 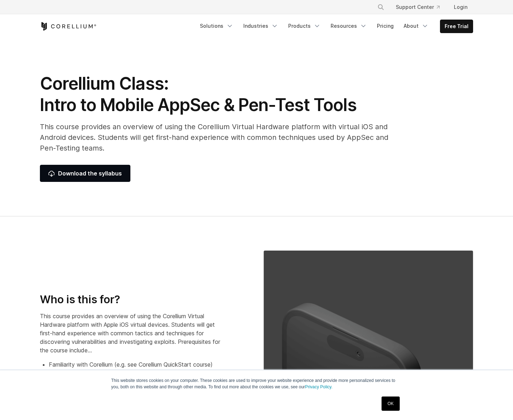 What do you see at coordinates (460, 7) in the screenshot?
I see `a: Login` at bounding box center [460, 7].